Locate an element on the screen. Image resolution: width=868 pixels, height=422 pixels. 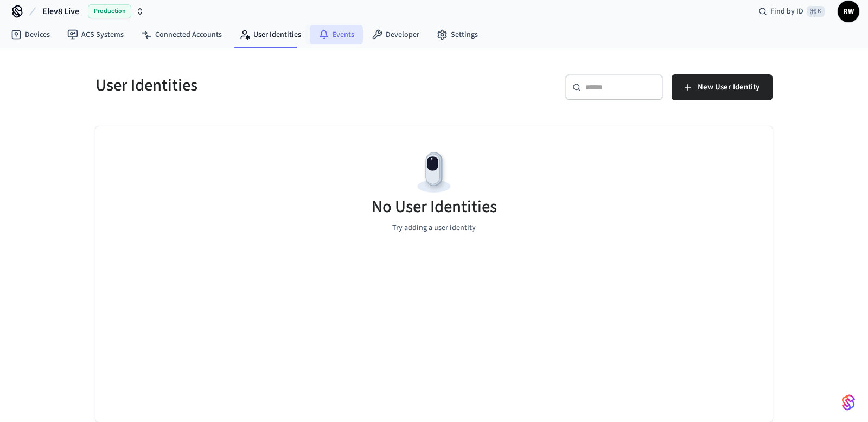
a: Settings is located at coordinates (457, 35).